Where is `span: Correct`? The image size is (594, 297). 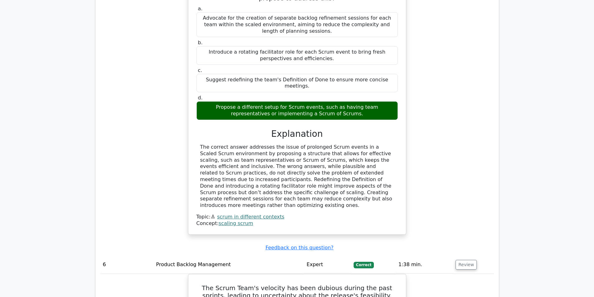
span: Correct is located at coordinates (364, 265).